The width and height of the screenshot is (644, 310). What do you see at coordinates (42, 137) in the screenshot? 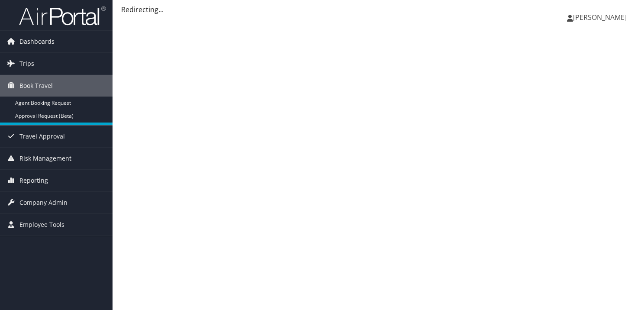
I see `span: Travel Approval` at bounding box center [42, 137].